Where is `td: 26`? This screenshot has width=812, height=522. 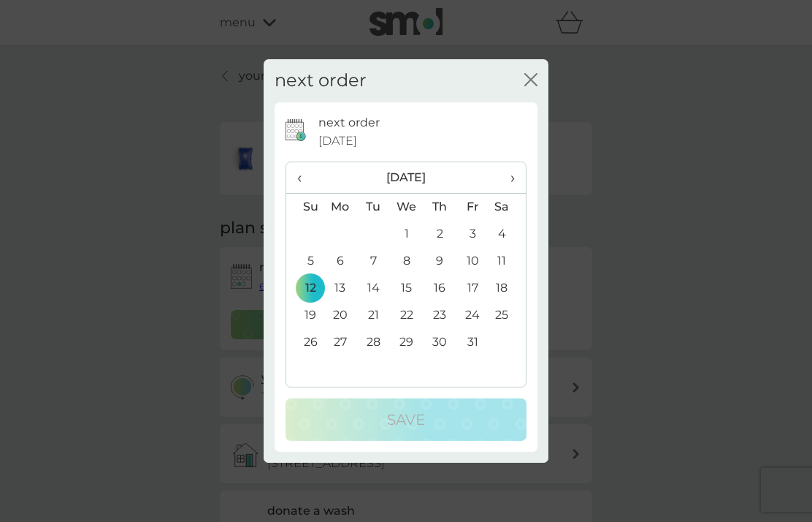 td: 26 is located at coordinates (305, 342).